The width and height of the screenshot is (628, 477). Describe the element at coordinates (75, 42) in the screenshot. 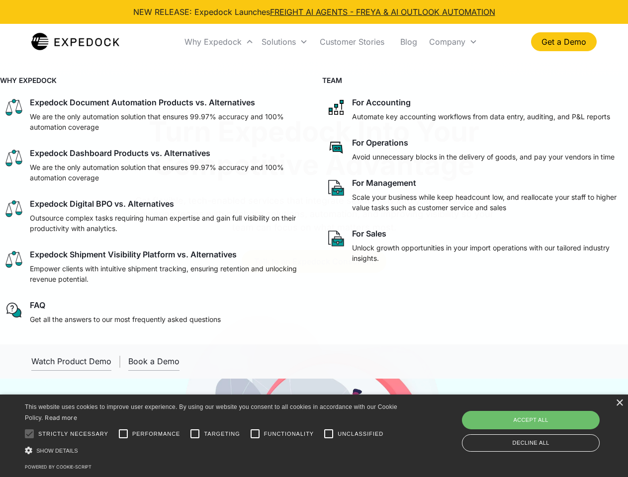

I see `a: home` at that location.